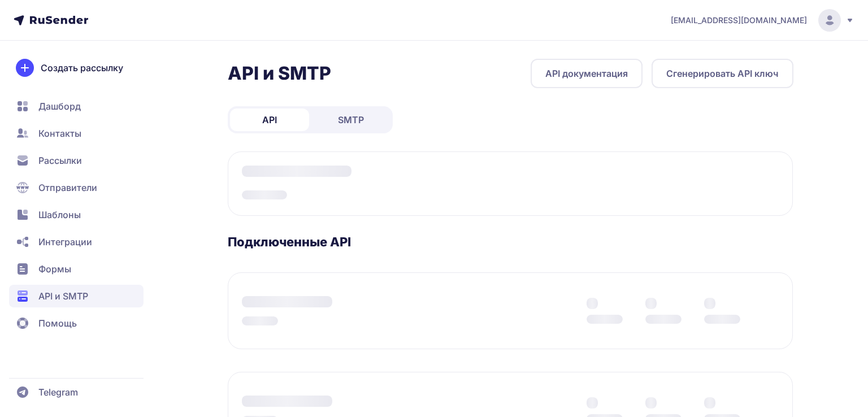 This screenshot has width=868, height=417. I want to click on span: Отправители, so click(68, 188).